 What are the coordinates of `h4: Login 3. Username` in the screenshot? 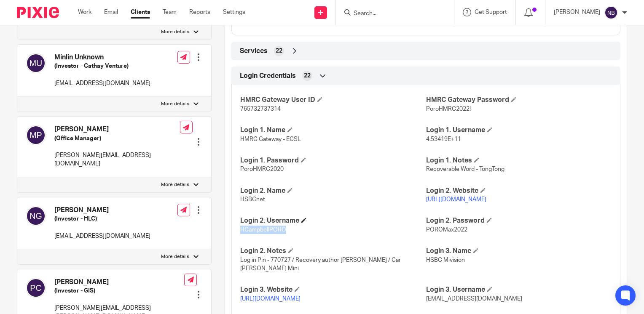 It's located at (519, 289).